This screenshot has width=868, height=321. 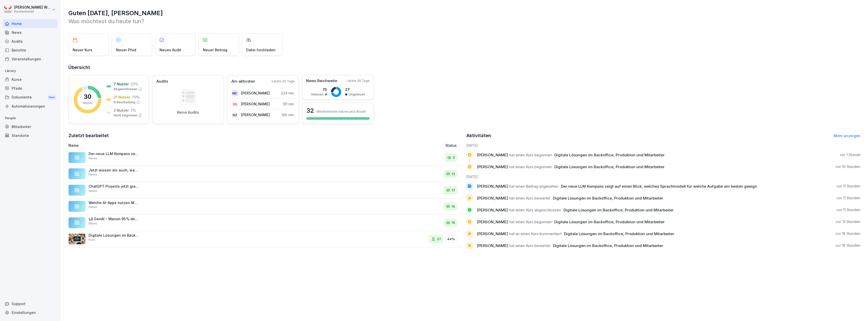 What do you see at coordinates (33, 12) in the screenshot?
I see `p: Küchenherde` at bounding box center [33, 12].